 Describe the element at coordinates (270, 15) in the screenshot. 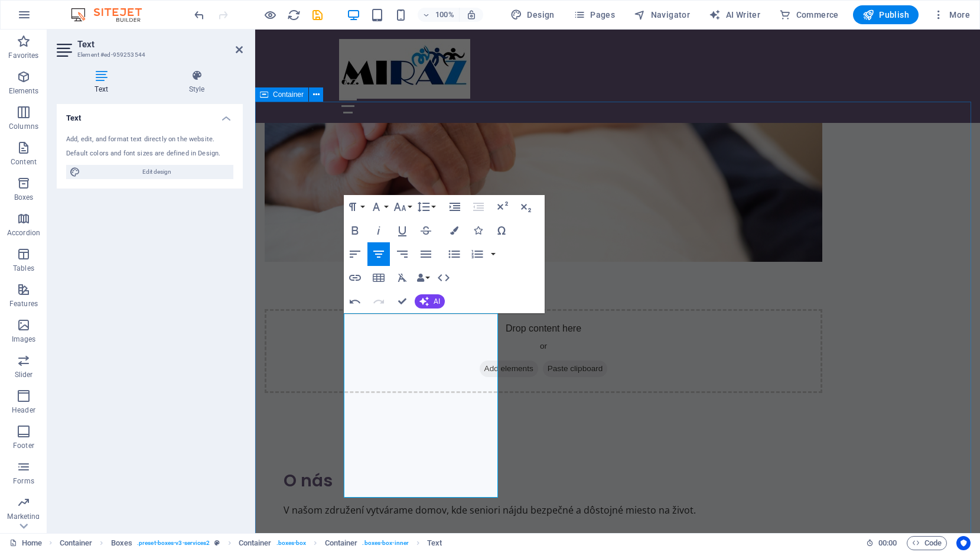

I see `button: Click here to leave preview mode and continue editing` at that location.